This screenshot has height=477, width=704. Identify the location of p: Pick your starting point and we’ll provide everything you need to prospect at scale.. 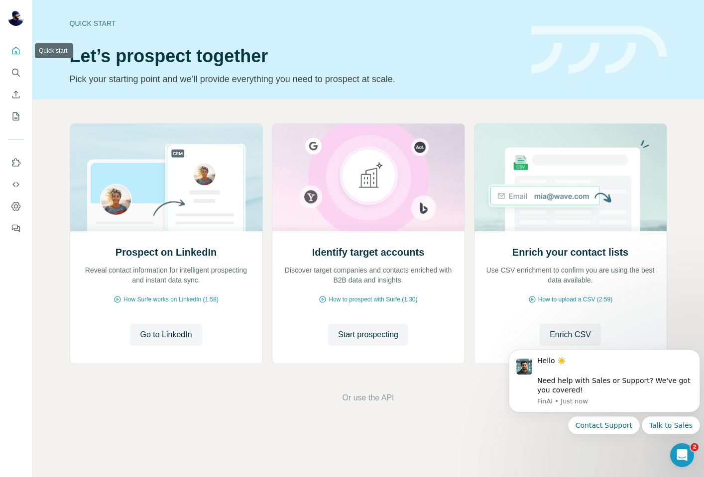
(294, 79).